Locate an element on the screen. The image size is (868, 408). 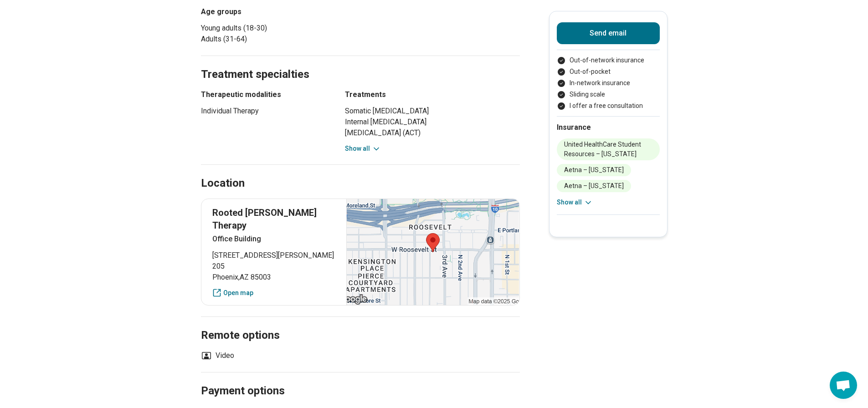
li: Video is located at coordinates (217, 355).